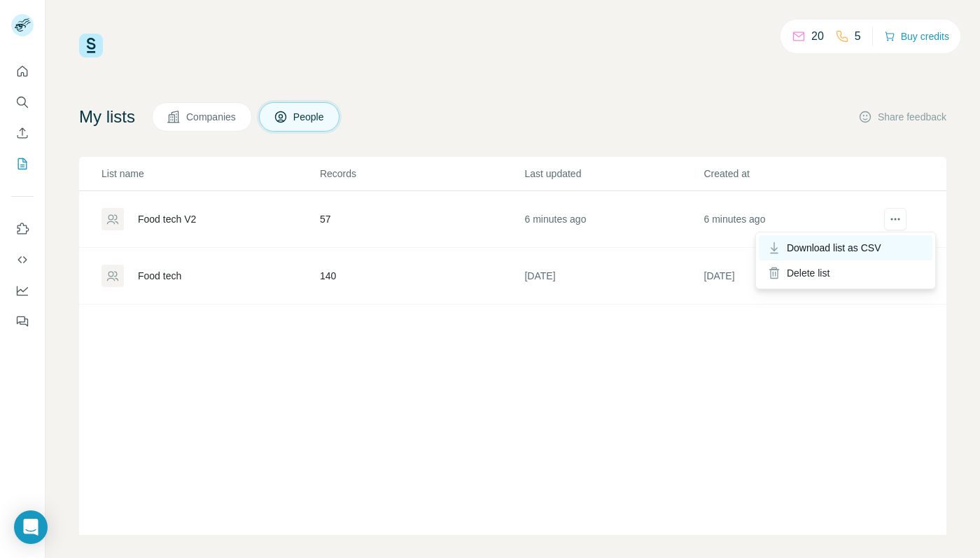 This screenshot has width=980, height=558. What do you see at coordinates (903, 117) in the screenshot?
I see `button: Share feedback` at bounding box center [903, 117].